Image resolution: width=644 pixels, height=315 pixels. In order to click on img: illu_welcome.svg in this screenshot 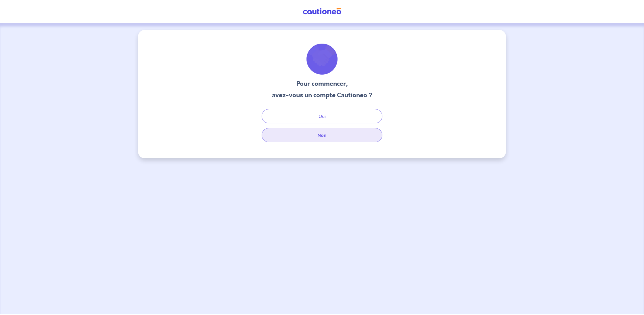, I will do `click(322, 59)`.